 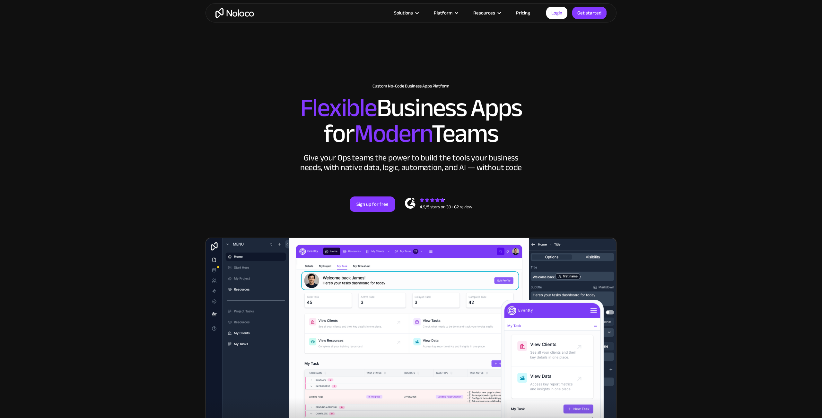 I want to click on h1: Custom No-Code Business Apps Platform, so click(x=411, y=86).